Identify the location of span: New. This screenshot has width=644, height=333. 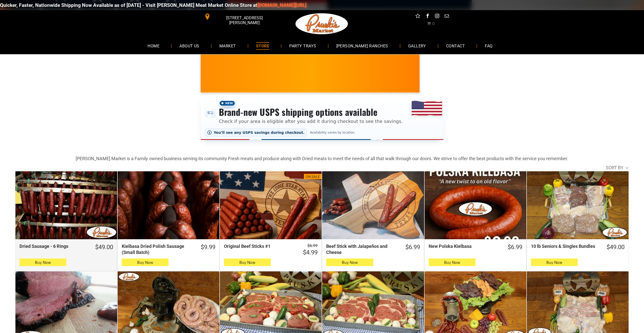
(227, 103).